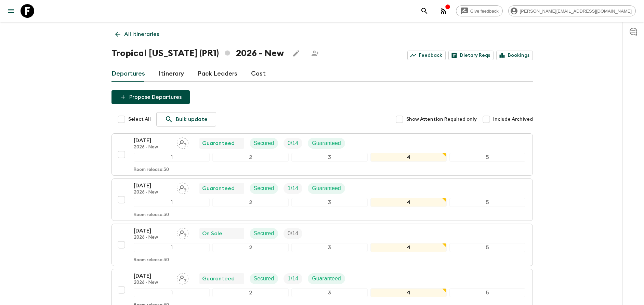  What do you see at coordinates (514, 55) in the screenshot?
I see `a: Bookings` at bounding box center [514, 55].